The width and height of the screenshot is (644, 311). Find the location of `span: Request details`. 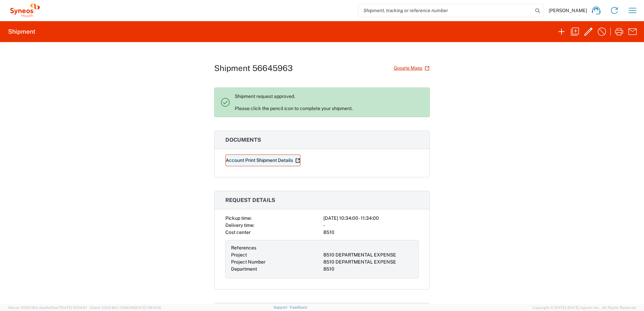

span: Request details is located at coordinates (250, 200).